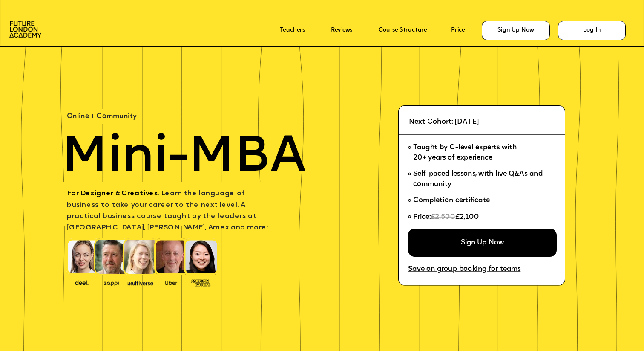 Image resolution: width=644 pixels, height=351 pixels. Describe the element at coordinates (465, 153) in the screenshot. I see `span: Taught by C-level experts with 20+ years of experience` at that location.